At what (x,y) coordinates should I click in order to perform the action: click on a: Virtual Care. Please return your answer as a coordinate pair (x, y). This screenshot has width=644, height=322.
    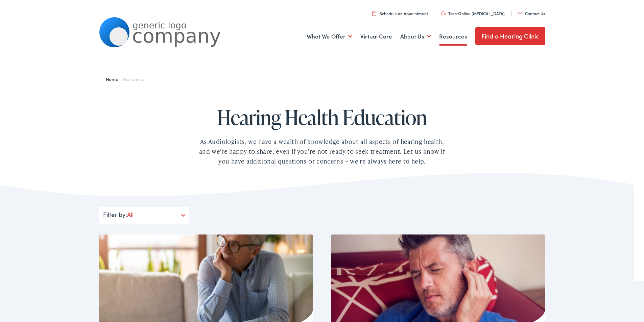
    Looking at the image, I should click on (376, 37).